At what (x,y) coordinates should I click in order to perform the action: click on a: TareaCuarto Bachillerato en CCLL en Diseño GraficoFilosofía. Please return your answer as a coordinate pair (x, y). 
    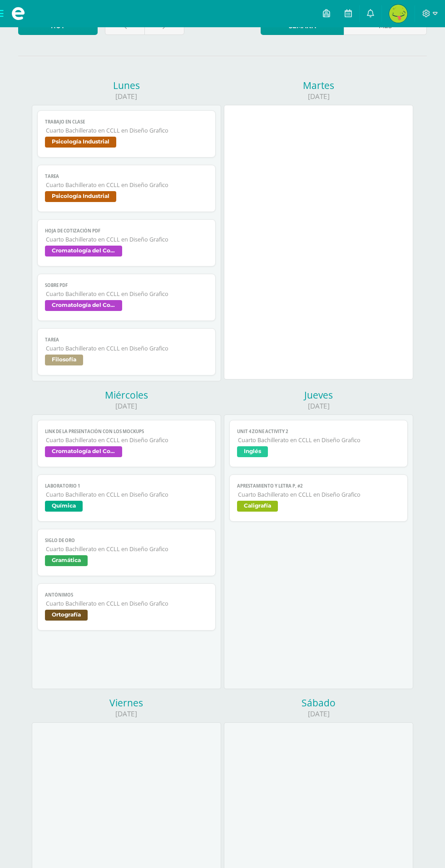
    Looking at the image, I should click on (127, 352).